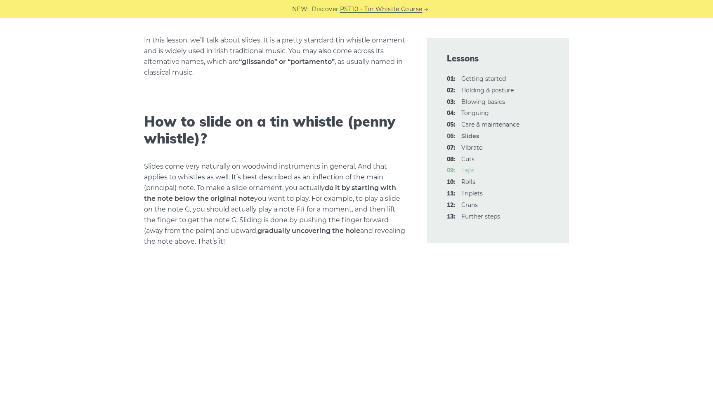  What do you see at coordinates (270, 193) in the screenshot?
I see `strong: do it by starting with the note below the original note` at bounding box center [270, 193].